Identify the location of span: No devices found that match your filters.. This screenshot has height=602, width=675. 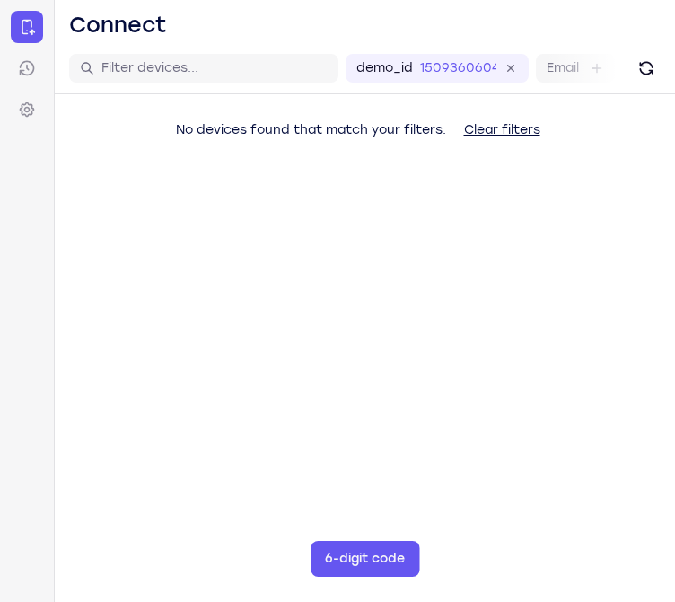
(311, 129).